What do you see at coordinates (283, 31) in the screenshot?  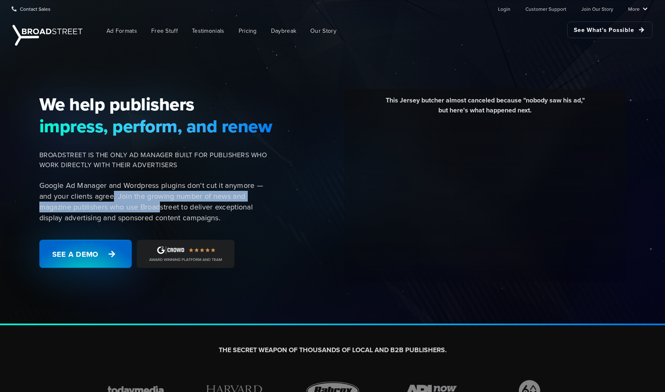 I see `span: Daybreak` at bounding box center [283, 31].